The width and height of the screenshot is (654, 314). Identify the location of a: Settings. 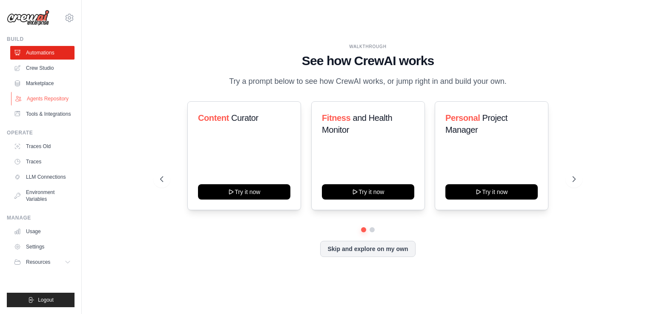
(42, 247).